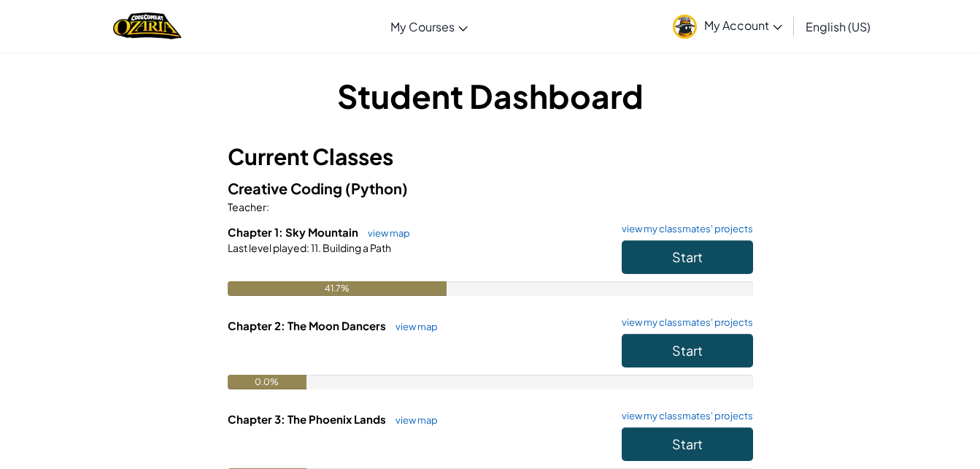  What do you see at coordinates (146, 25) in the screenshot?
I see `img: Home` at bounding box center [146, 25].